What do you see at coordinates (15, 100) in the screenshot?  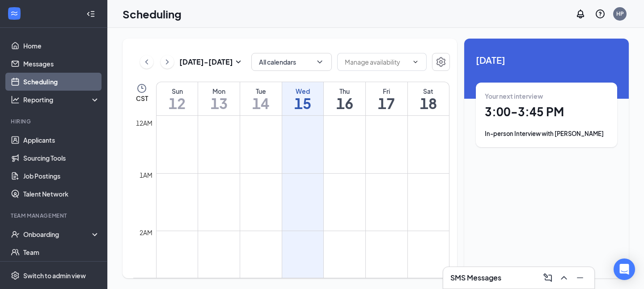 I see `svg: Analysis` at bounding box center [15, 100].